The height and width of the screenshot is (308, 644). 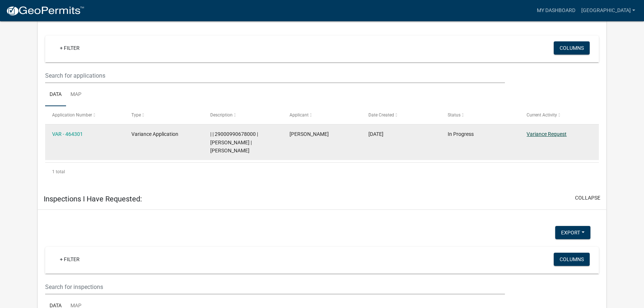 What do you see at coordinates (322, 115) in the screenshot?
I see `datatable-header-cell: Applicant` at bounding box center [322, 115].